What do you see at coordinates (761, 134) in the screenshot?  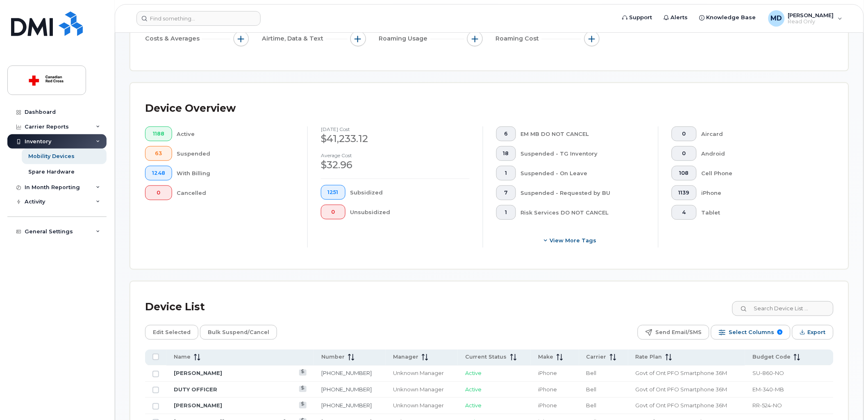 I see `div: Aircard` at bounding box center [761, 134].